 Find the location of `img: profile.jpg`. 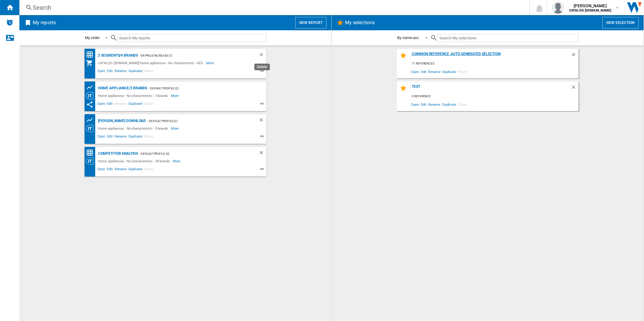

img: profile.jpg is located at coordinates (558, 7).